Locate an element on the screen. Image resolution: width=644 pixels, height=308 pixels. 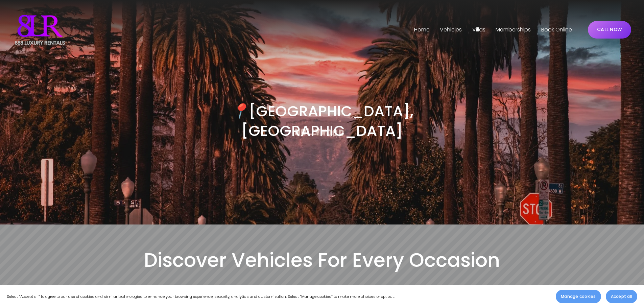
a: Luxury Car &amp; Home Rentals For Every Occasion is located at coordinates (40, 30).